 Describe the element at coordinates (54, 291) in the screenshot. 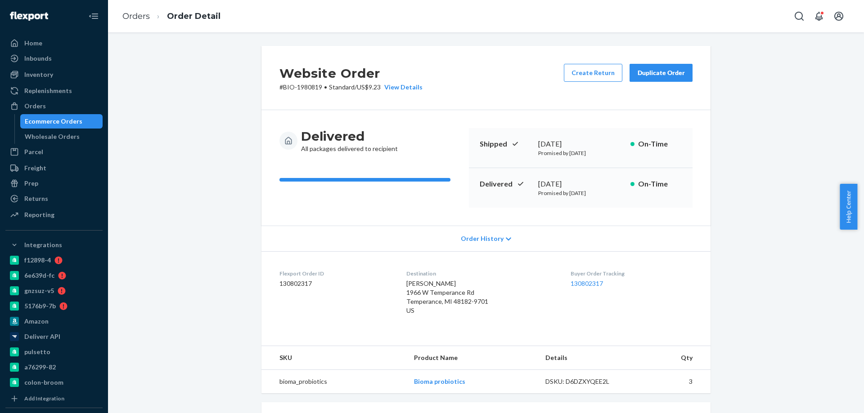

I see `a: gnzsuz-v5` at that location.